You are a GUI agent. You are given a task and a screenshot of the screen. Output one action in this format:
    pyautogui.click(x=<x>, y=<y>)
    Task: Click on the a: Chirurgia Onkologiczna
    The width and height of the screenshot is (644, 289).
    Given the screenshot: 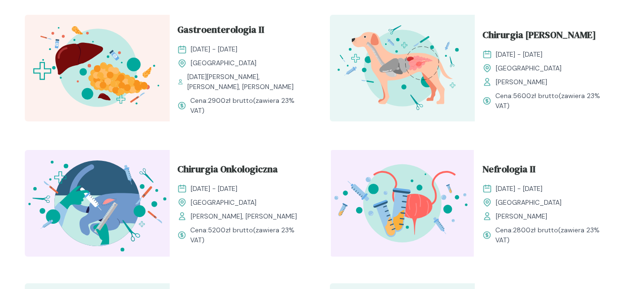 What is the action you would take?
    pyautogui.click(x=242, y=171)
    